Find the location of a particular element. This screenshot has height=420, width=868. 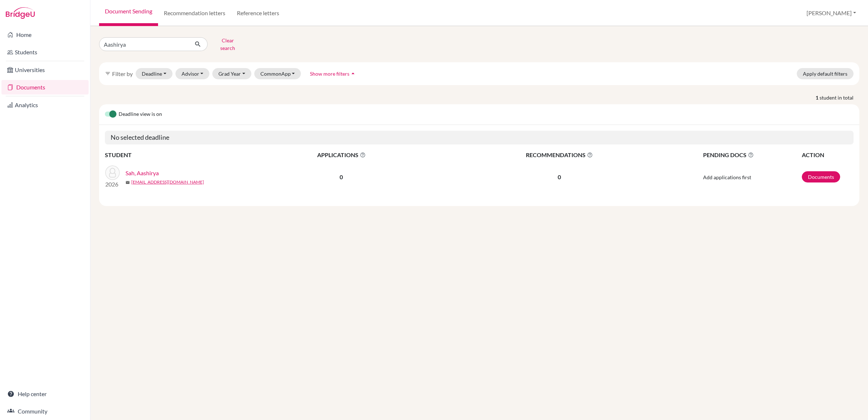

span: RECOMMENDATIONS is located at coordinates (560, 155).